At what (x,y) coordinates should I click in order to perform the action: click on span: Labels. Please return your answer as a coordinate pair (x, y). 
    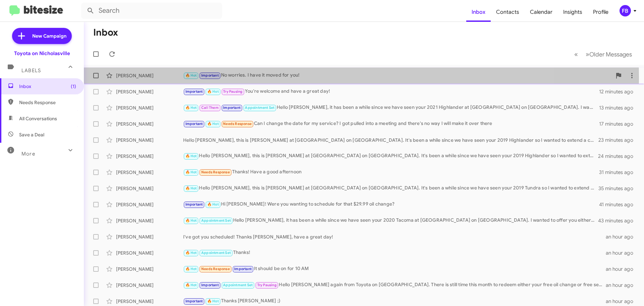
    Looking at the image, I should click on (31, 70).